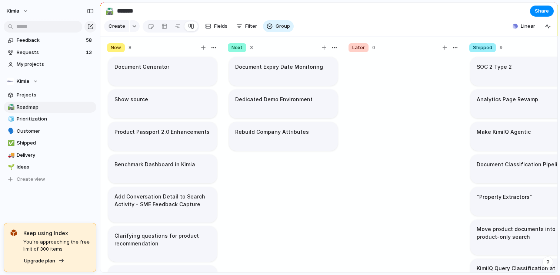 The height and width of the screenshot is (275, 560). What do you see at coordinates (504, 132) in the screenshot?
I see `h1: Make KimiIQ Agentic` at bounding box center [504, 132].